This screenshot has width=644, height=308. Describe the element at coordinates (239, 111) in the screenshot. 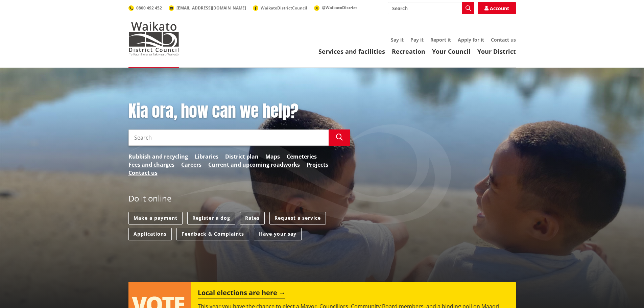

I see `h1: Kia ora, how can we help?` at that location.